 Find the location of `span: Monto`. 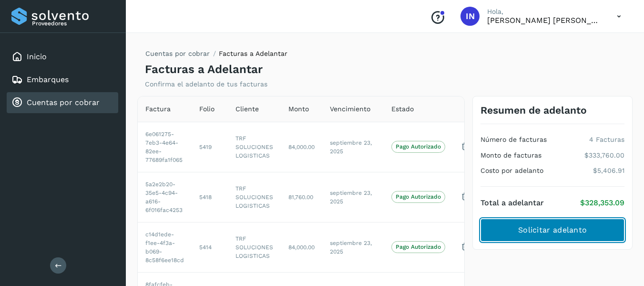

span: Monto is located at coordinates (298, 109).